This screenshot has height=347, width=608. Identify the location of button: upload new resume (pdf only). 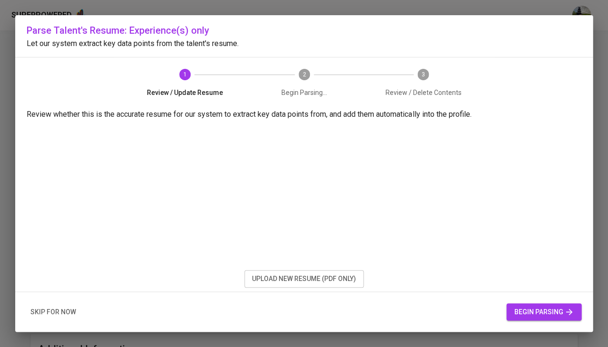
(304, 279).